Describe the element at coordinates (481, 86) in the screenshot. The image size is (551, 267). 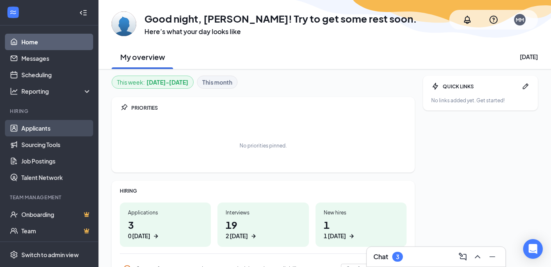
I see `div: QUICK LINKS` at that location.